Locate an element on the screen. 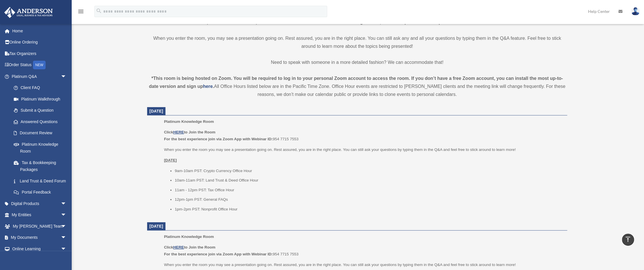  a: Platinum Knowledge Room is located at coordinates (40, 148).